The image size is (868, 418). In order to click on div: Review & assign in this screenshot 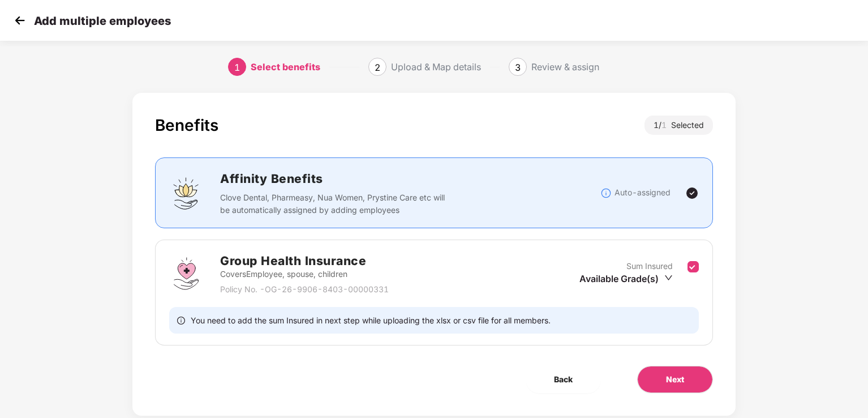, I will do `click(565, 67)`.